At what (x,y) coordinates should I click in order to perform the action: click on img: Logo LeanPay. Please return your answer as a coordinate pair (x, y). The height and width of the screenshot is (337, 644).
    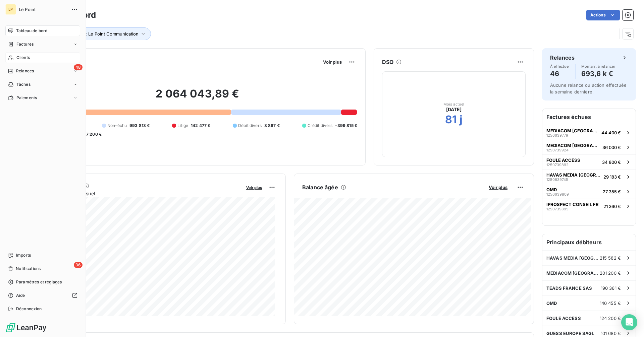
    Looking at the image, I should click on (26, 328).